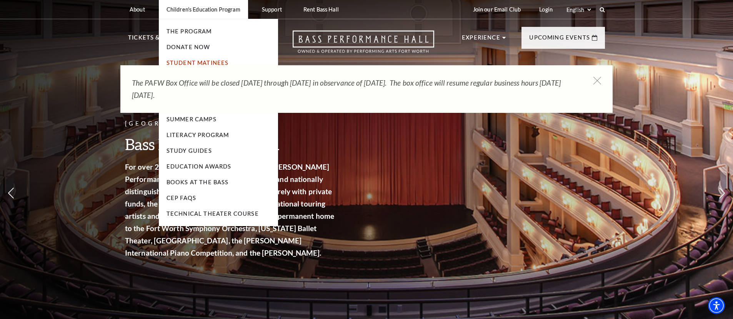 The width and height of the screenshot is (733, 319). I want to click on a: Summer Camps, so click(191, 119).